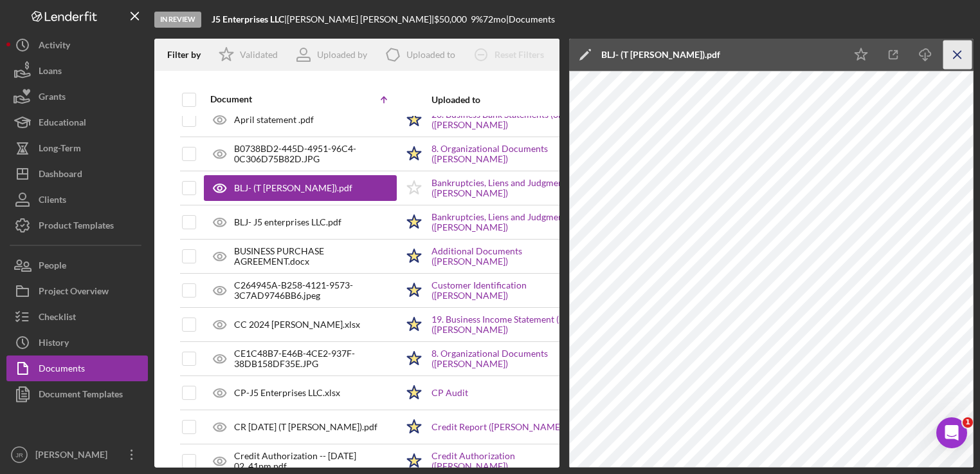 The height and width of the screenshot is (474, 980). Describe the element at coordinates (287, 222) in the screenshot. I see `div: BLJ- J5 enterprises LLC.pdf` at that location.